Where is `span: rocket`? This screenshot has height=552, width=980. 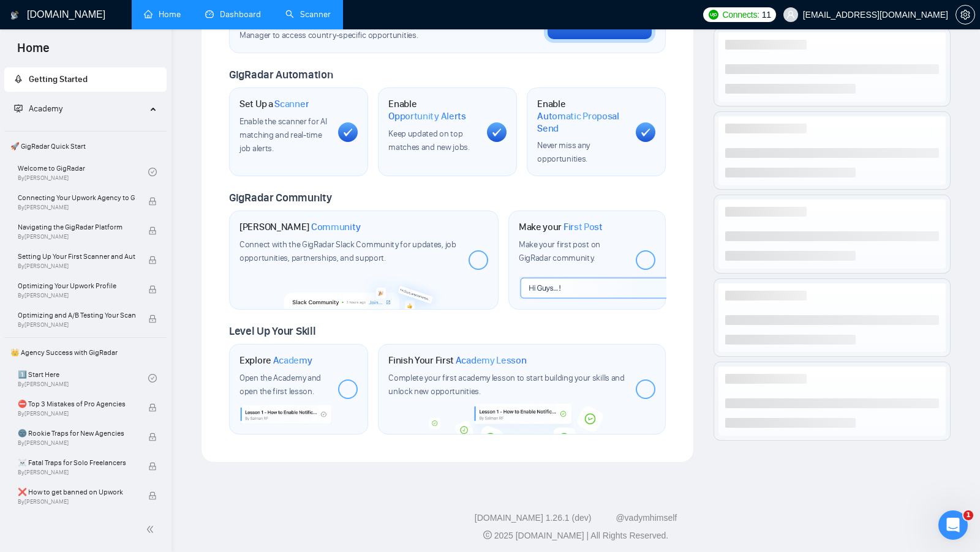
span: rocket is located at coordinates (19, 79).